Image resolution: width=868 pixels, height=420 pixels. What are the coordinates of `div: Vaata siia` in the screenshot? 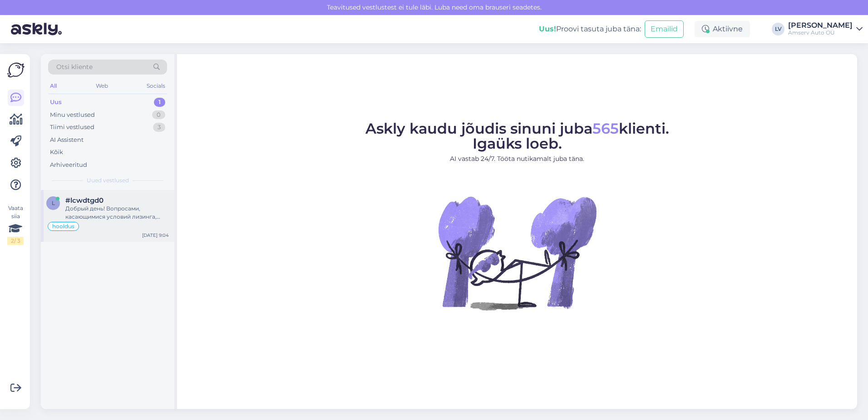 It's located at (15, 224).